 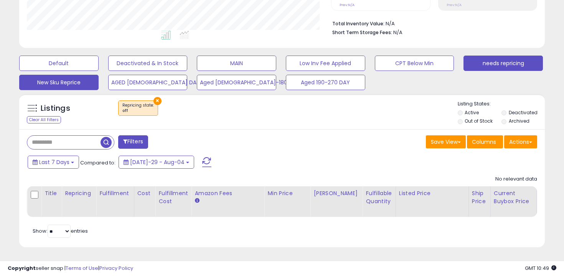 What do you see at coordinates (325, 83) in the screenshot?
I see `button: Aged 190-270 DAY` at bounding box center [325, 83].